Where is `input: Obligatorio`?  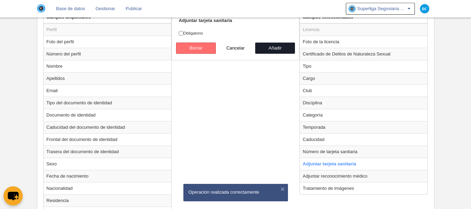
input: Obligatorio is located at coordinates (181, 33).